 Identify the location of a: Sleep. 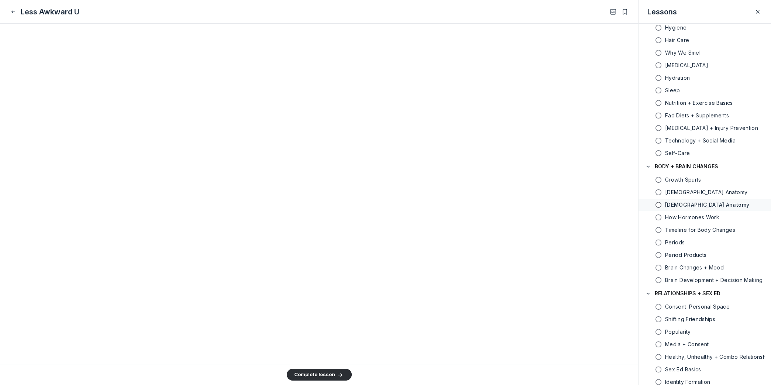
(705, 90).